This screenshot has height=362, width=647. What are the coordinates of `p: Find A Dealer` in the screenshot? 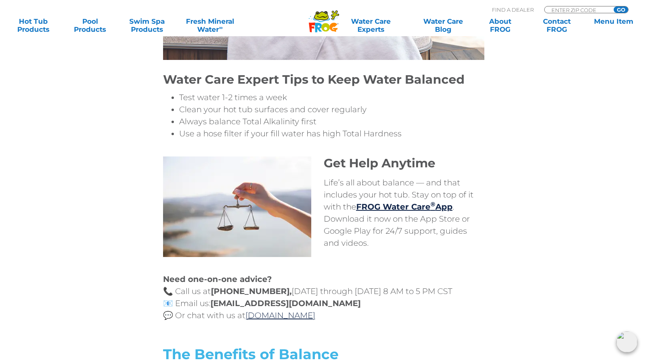 It's located at (513, 10).